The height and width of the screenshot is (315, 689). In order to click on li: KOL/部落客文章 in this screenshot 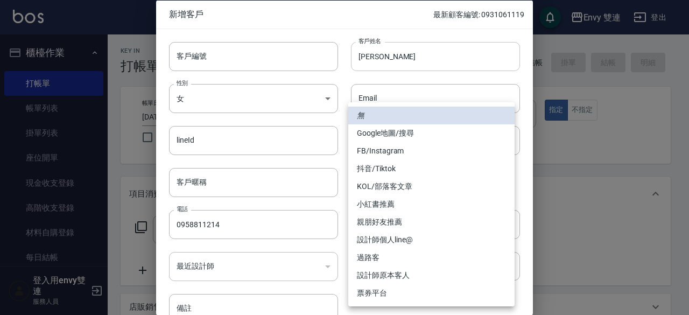, I will do `click(431, 186)`.